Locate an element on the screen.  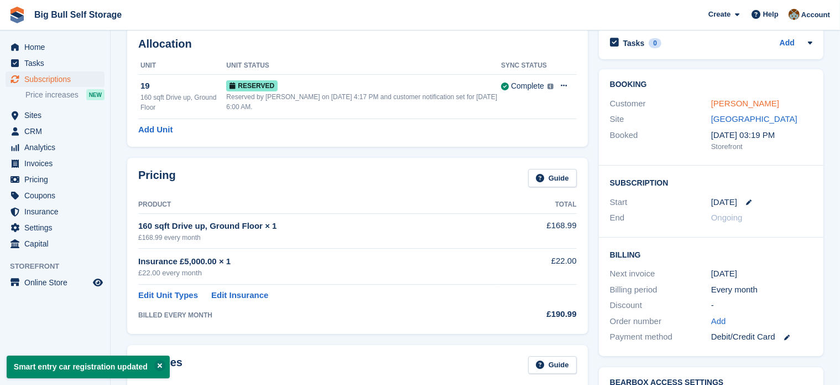
div: Booked is located at coordinates (661, 141).